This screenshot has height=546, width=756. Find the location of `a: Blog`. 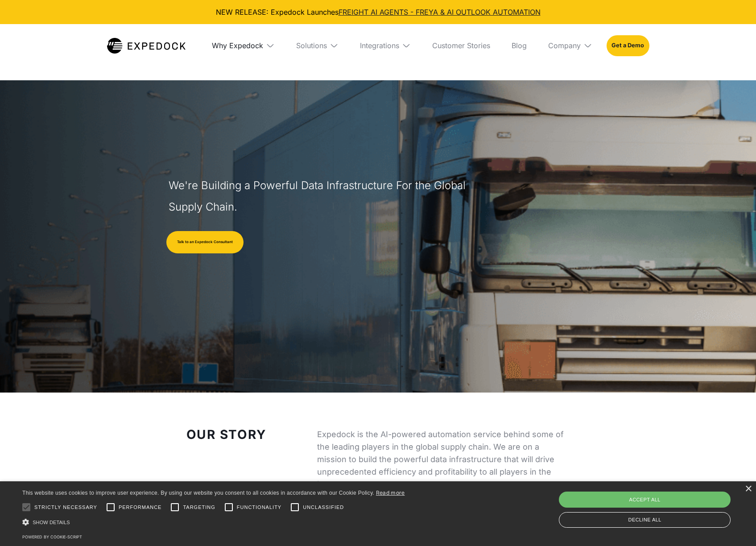

a: Blog is located at coordinates (519, 45).